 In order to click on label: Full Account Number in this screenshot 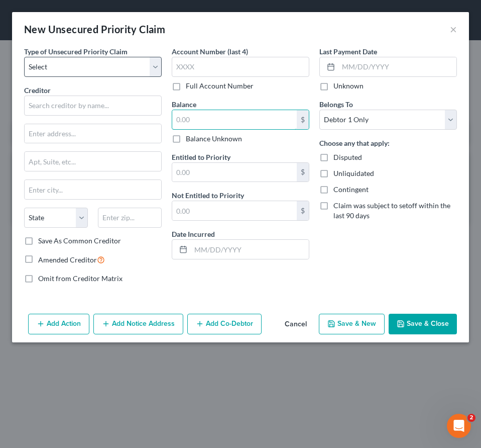, I will do `click(220, 86)`.